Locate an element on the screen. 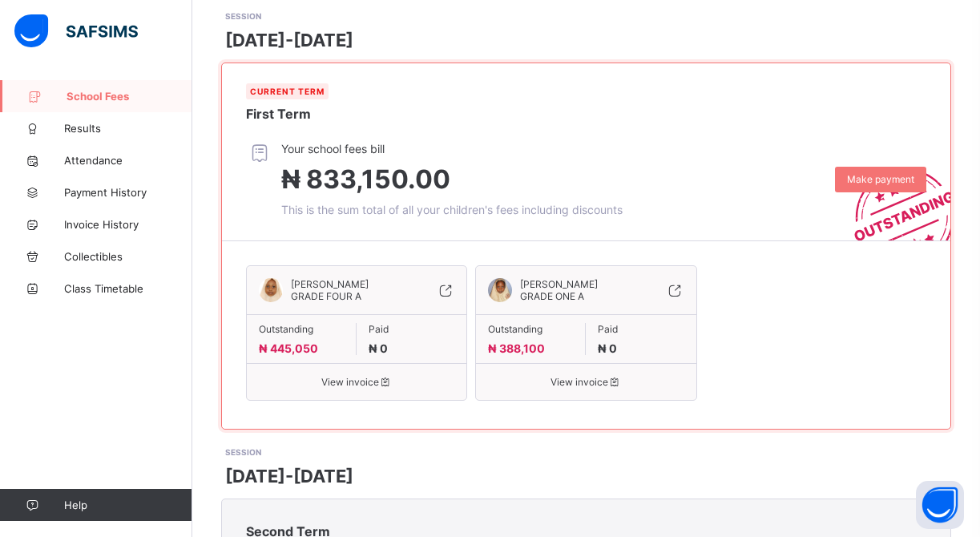 This screenshot has height=537, width=980. button: Open asap is located at coordinates (940, 505).